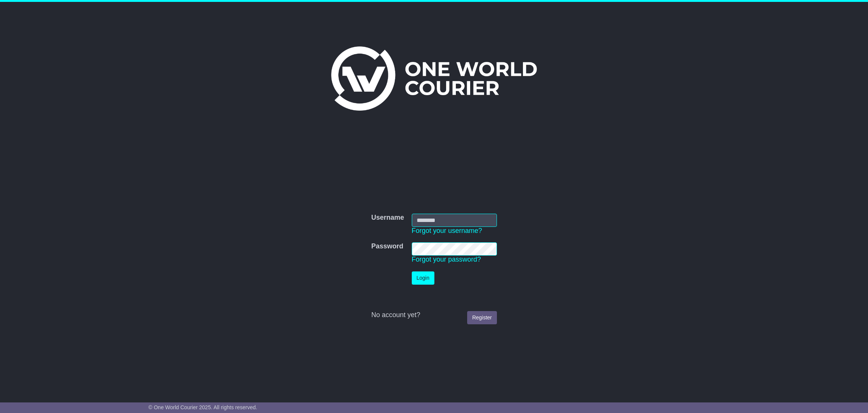  Describe the element at coordinates (203, 407) in the screenshot. I see `span: © One World Courier 2025. All rights reserved.` at that location.